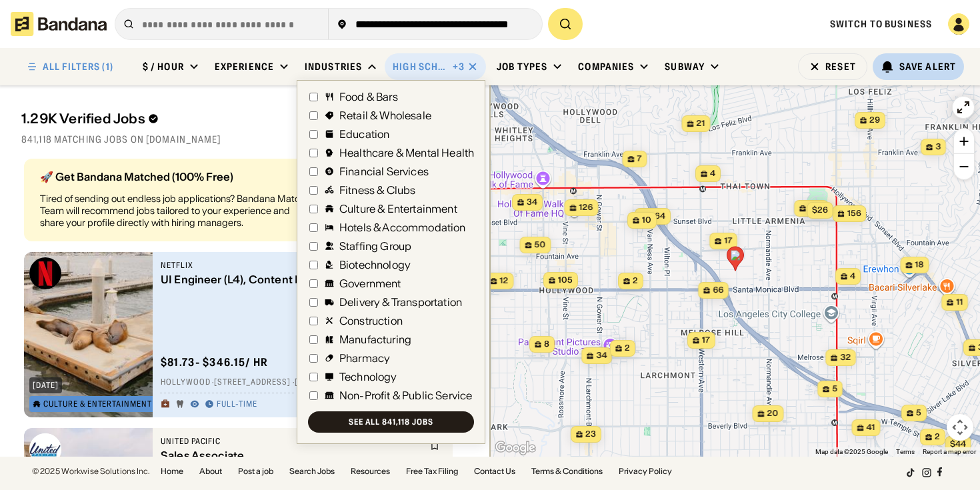 This screenshot has height=490, width=980. I want to click on span: 41, so click(870, 428).